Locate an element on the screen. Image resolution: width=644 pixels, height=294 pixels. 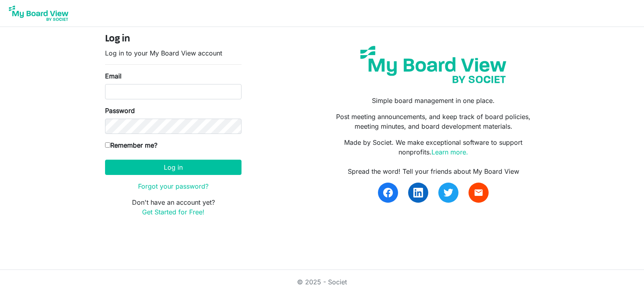
p: Simple board management in one place. is located at coordinates (434, 101).